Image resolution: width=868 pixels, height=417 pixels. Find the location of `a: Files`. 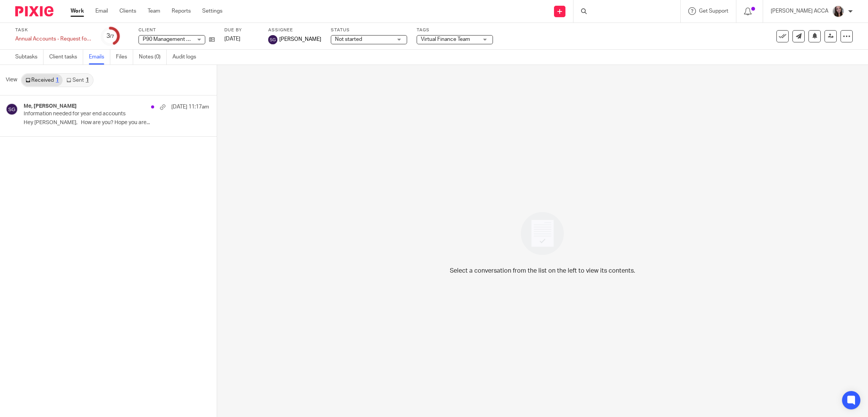

a: Files is located at coordinates (124, 57).